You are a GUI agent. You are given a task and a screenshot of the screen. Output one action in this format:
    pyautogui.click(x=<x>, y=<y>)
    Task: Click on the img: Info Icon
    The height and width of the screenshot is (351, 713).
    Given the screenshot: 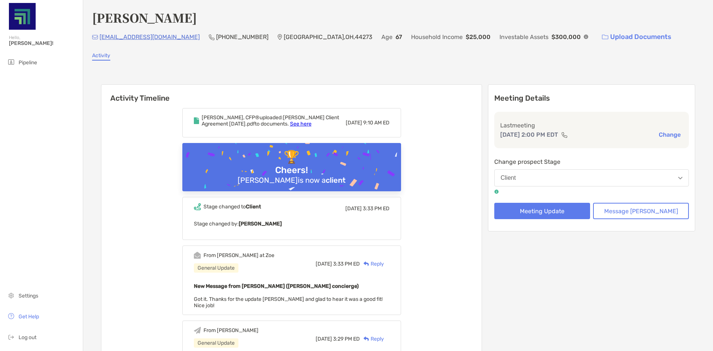 What is the action you would take?
    pyautogui.click(x=586, y=37)
    